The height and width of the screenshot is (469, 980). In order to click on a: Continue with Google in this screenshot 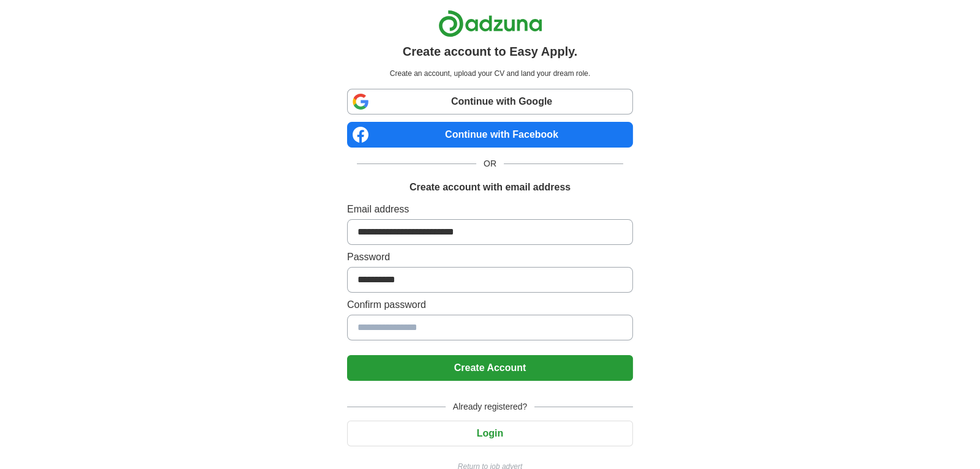, I will do `click(490, 102)`.